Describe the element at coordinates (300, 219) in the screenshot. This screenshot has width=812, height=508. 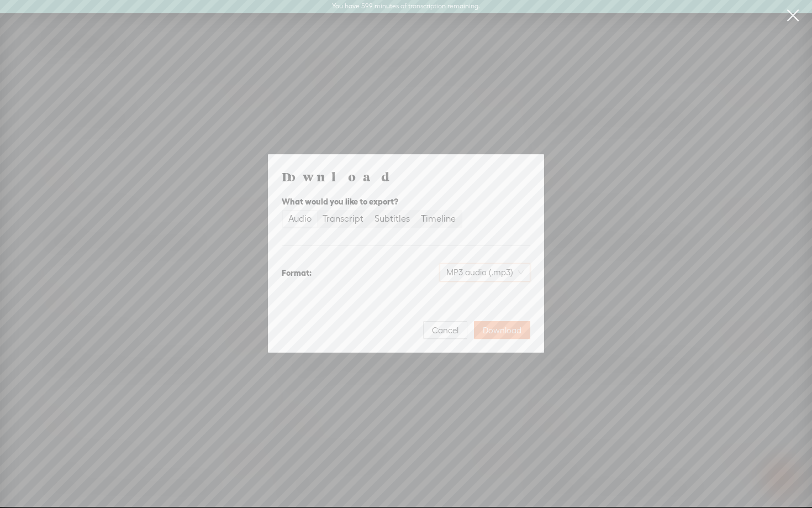
I see `div: Audio` at that location.